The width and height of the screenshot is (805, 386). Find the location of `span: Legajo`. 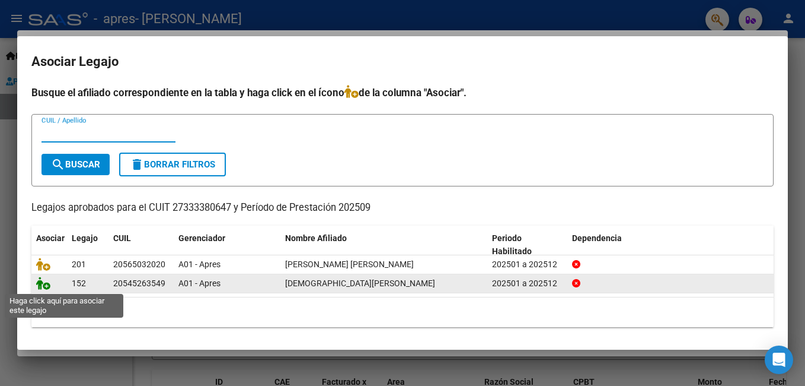

span: Legajo is located at coordinates (85, 238).